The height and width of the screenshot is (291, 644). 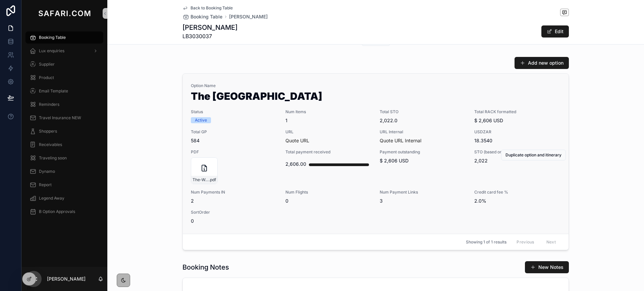 I want to click on span: PDF, so click(x=234, y=152).